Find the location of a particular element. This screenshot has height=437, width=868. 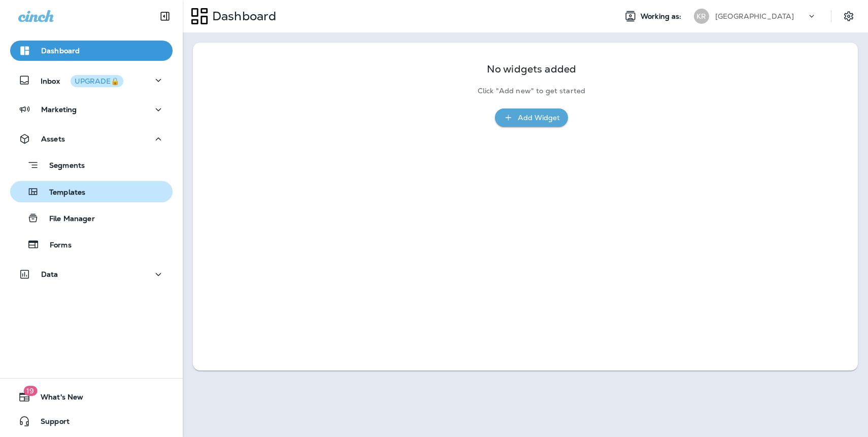

p: Templates is located at coordinates (62, 193).